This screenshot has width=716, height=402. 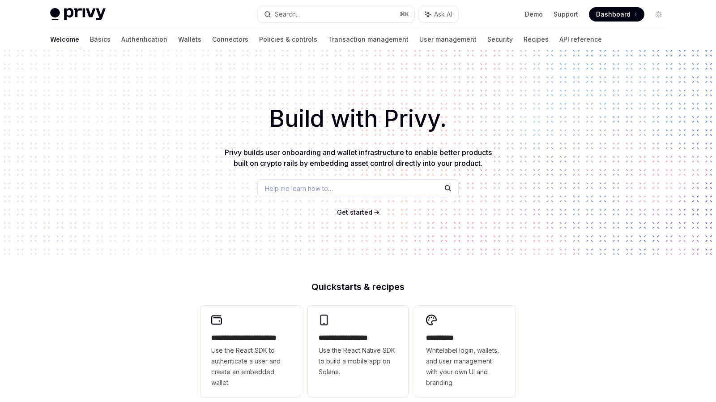 What do you see at coordinates (230, 39) in the screenshot?
I see `a: Connectors` at bounding box center [230, 39].